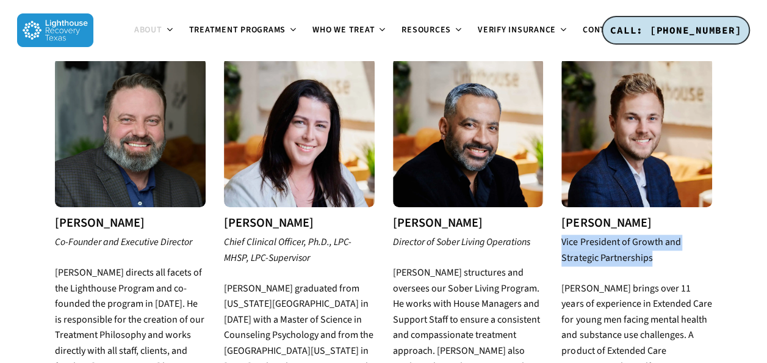  I want to click on a: Treatment Programs, so click(244, 31).